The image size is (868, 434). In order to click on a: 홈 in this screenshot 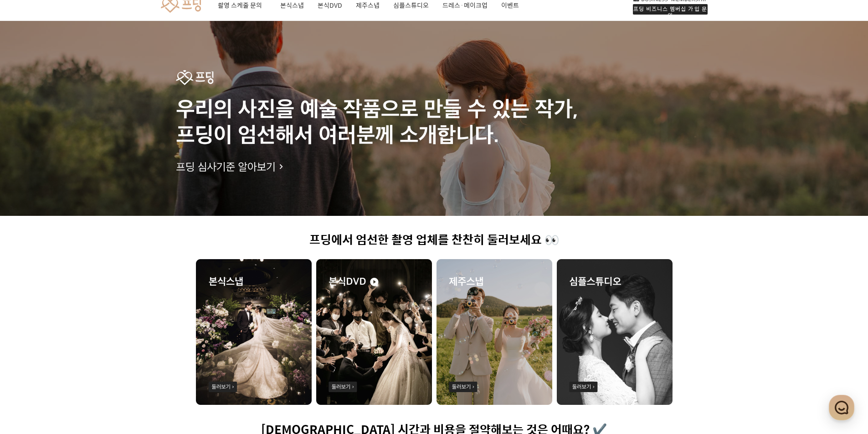, I will do `click(32, 300)`.